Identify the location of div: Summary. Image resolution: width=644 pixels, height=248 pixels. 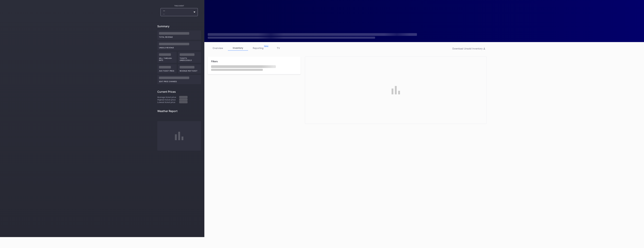
(179, 26).